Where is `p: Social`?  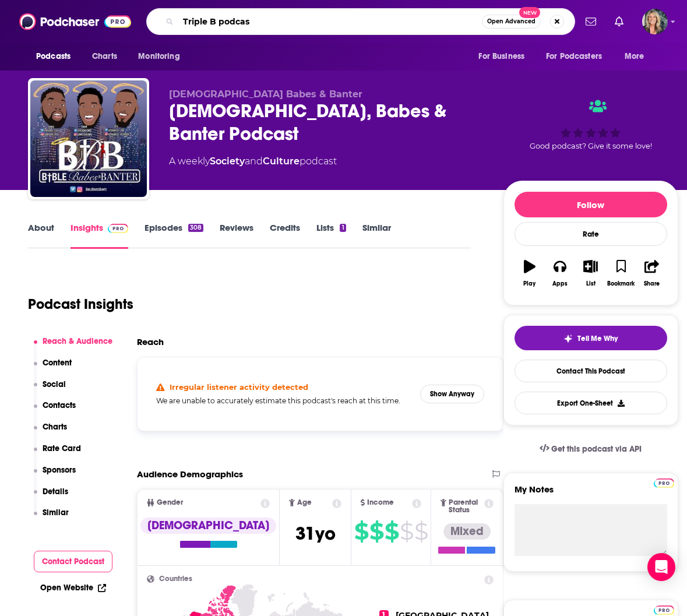 p: Social is located at coordinates (54, 384).